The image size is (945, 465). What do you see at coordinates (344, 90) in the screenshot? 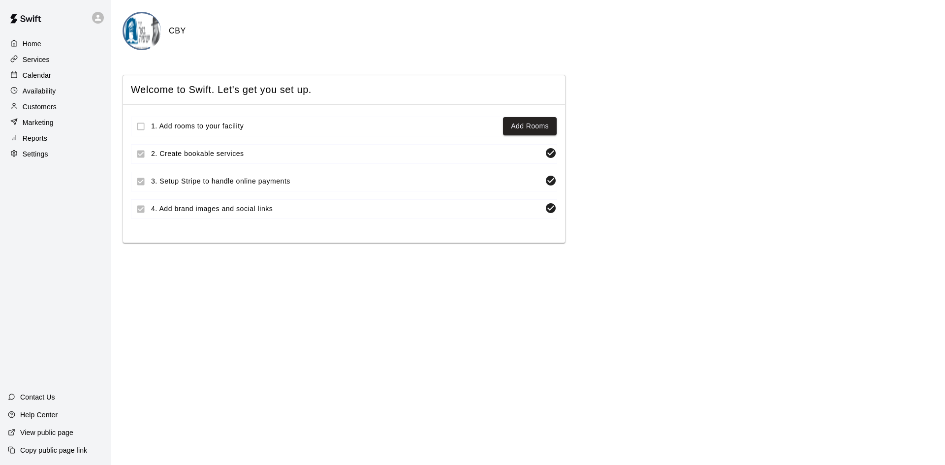
I see `span: Welcome to Swift. Let's get you set up.` at bounding box center [344, 90].